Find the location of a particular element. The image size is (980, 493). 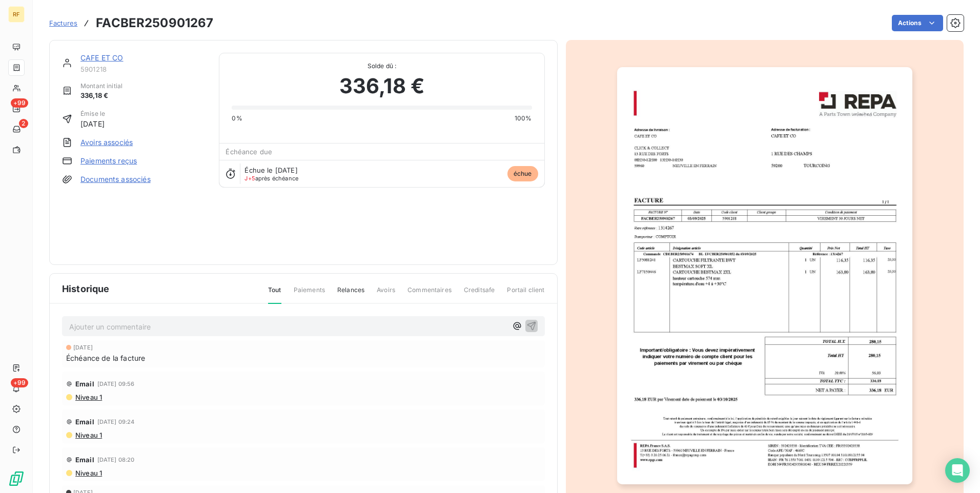

div: Open Intercom Messenger is located at coordinates (957, 470).